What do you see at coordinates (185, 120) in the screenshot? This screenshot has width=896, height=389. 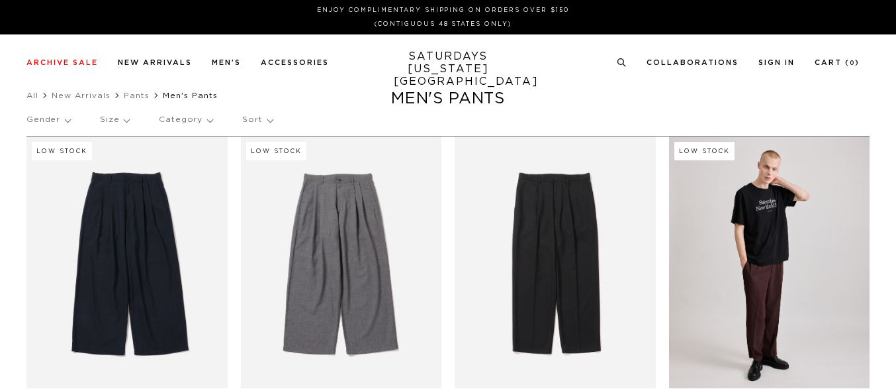 I see `p: Category` at bounding box center [185, 120].